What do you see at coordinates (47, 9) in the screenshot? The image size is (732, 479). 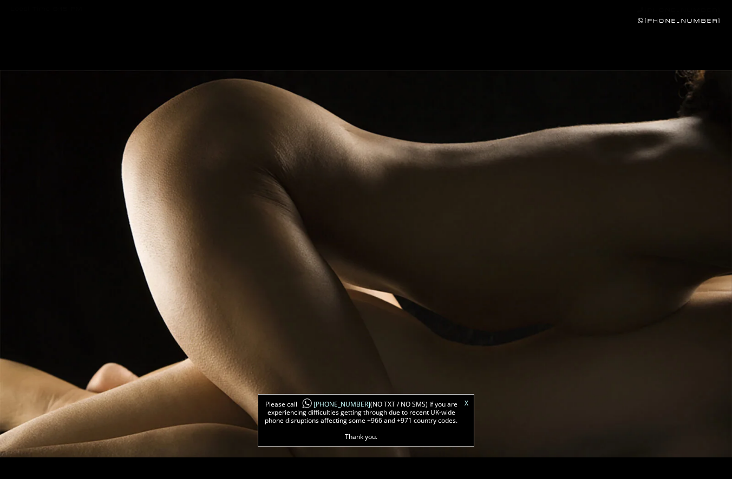 I see `div: Local Time 8:15 PM` at bounding box center [47, 9].